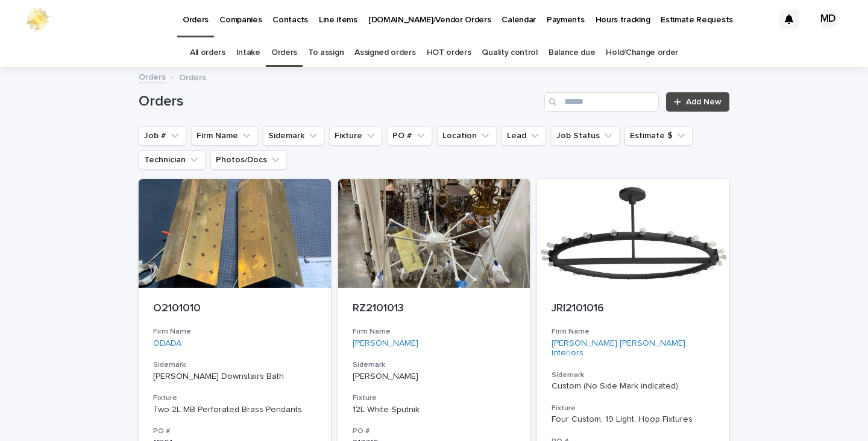 This screenshot has height=441, width=868. What do you see at coordinates (601, 102) in the screenshot?
I see `input: Search` at bounding box center [601, 102].